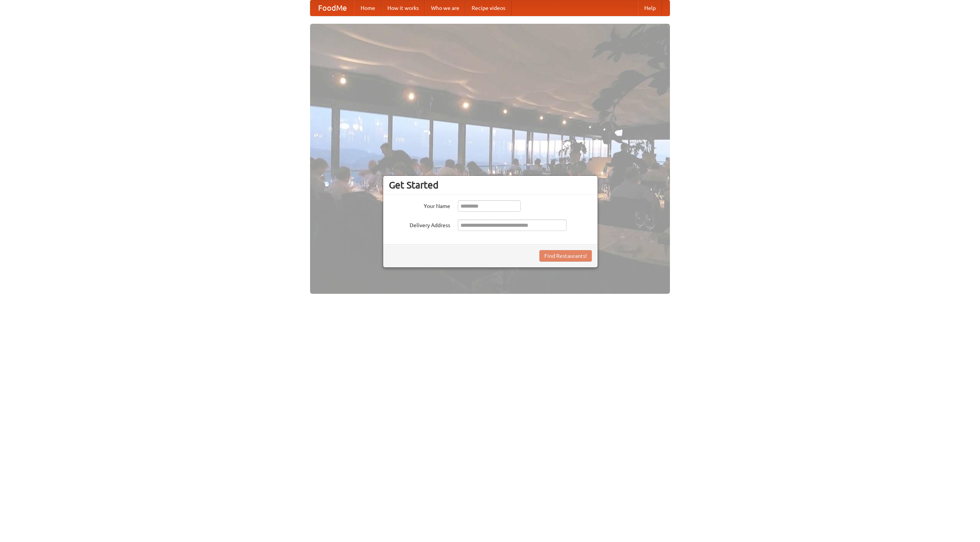 The image size is (980, 542). What do you see at coordinates (566, 256) in the screenshot?
I see `button: Find Restaurants!` at bounding box center [566, 256].